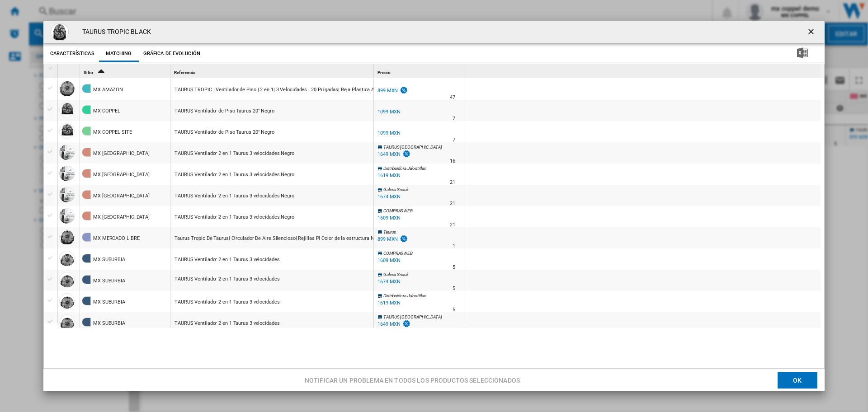 The height and width of the screenshot is (412, 868). I want to click on div: MX COPPEL SITE, so click(113, 132).